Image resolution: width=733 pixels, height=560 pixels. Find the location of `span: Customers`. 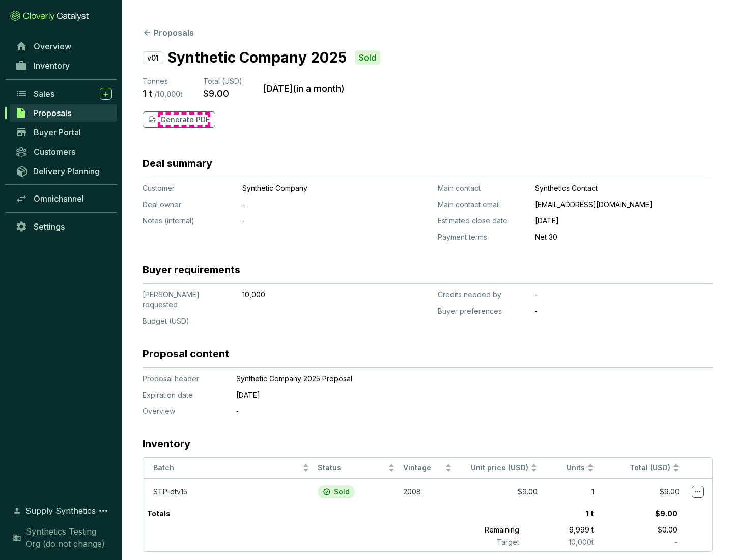

span: Customers is located at coordinates (54, 152).